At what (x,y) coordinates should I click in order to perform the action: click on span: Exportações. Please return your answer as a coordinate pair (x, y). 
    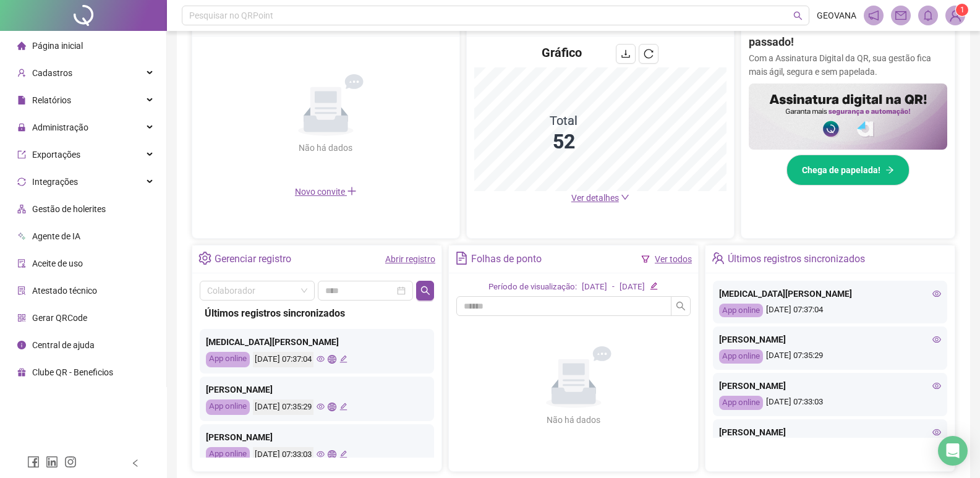
    Looking at the image, I should click on (57, 155).